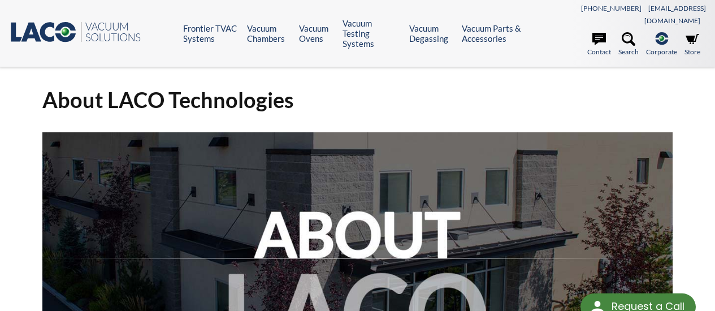  Describe the element at coordinates (371, 33) in the screenshot. I see `a: Vacuum Testing Systems` at that location.